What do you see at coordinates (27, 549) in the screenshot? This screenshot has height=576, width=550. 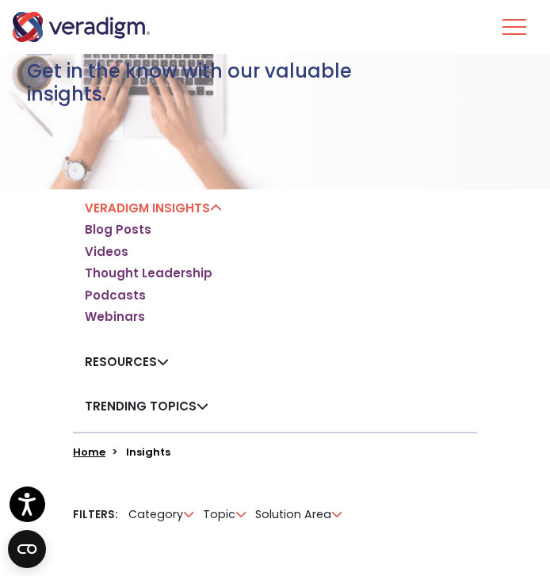 I see `button: Open CMP widget` at bounding box center [27, 549].